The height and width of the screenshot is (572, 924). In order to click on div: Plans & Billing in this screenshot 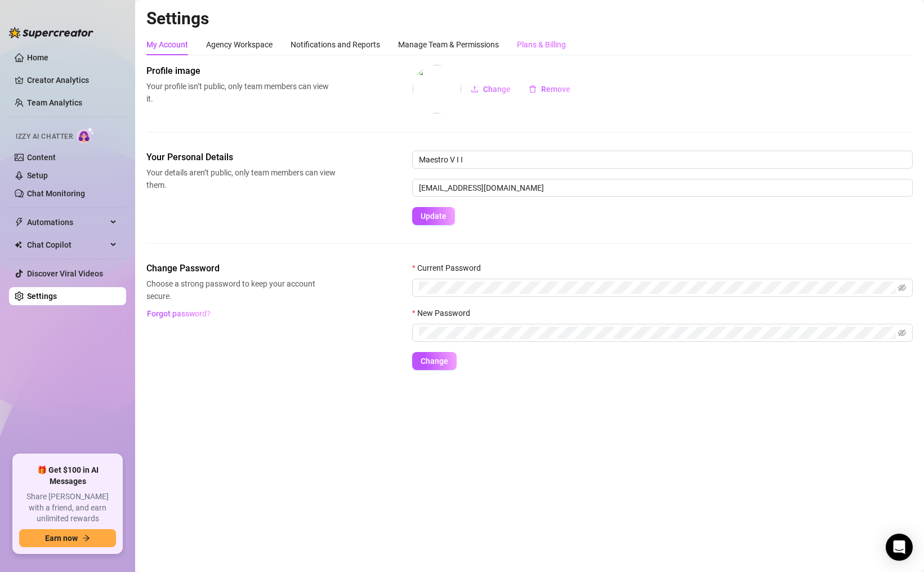, I will do `click(541, 44)`.